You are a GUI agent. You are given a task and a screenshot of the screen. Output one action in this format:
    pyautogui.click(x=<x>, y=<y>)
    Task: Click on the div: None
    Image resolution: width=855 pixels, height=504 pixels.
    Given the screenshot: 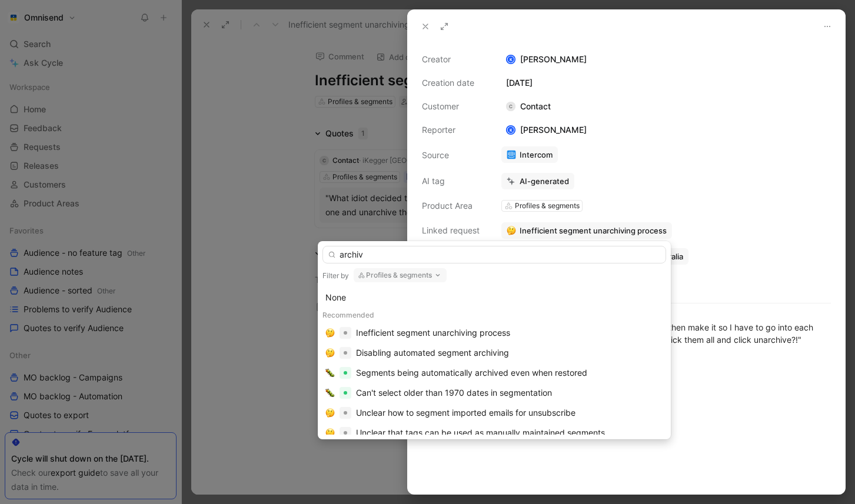 What is the action you would take?
    pyautogui.click(x=494, y=298)
    